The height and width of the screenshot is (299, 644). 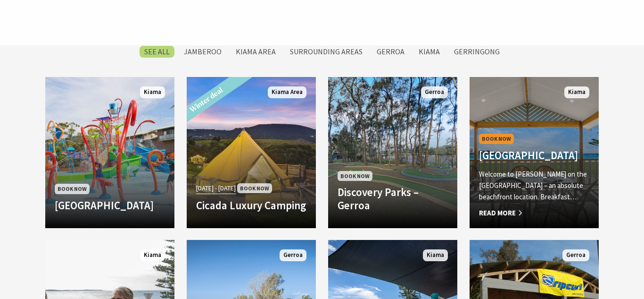 I want to click on label: Kiama, so click(x=429, y=51).